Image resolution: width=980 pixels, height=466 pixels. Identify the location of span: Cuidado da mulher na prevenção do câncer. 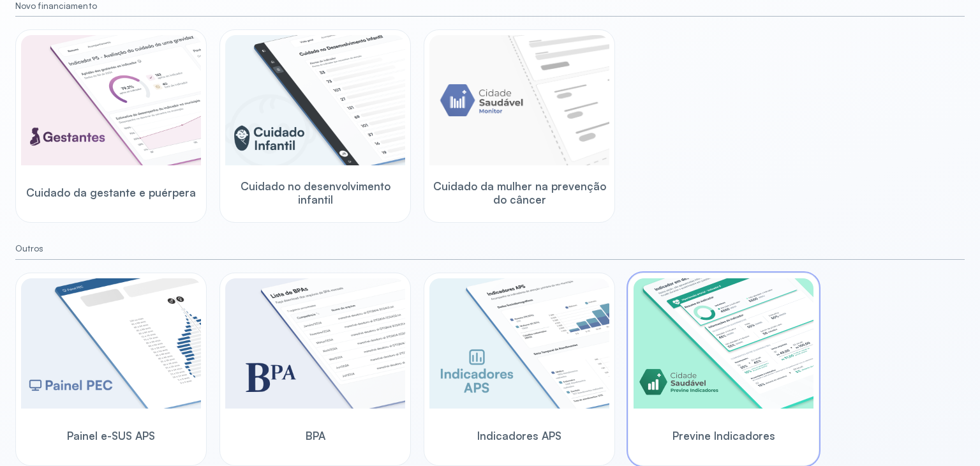
(520, 193).